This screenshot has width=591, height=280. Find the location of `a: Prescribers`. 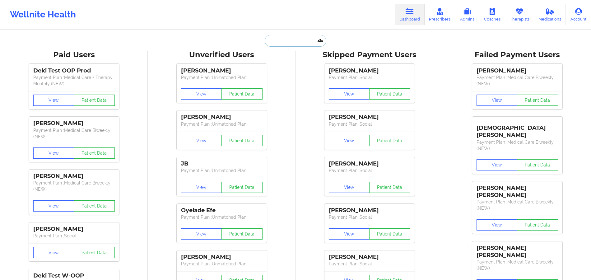

a: Prescribers is located at coordinates (439, 15).